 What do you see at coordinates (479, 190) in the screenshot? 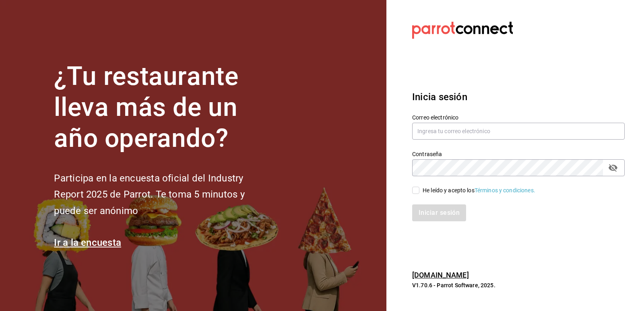
I see `div: He leído y acepto los` at bounding box center [479, 190].